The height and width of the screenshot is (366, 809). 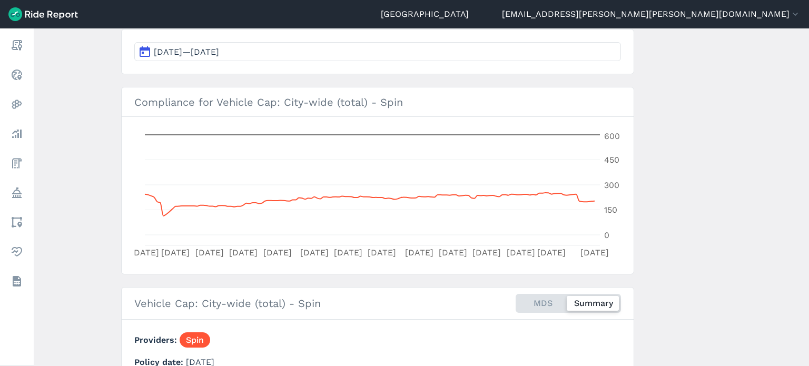 What do you see at coordinates (607, 235) in the screenshot?
I see `tspan: 0` at bounding box center [607, 235].